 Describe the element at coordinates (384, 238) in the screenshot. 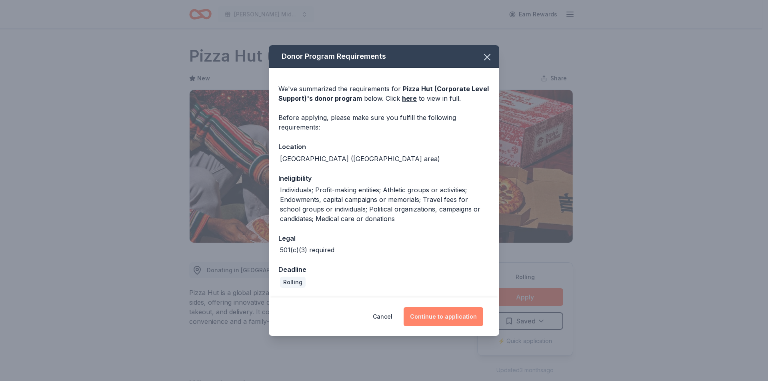

I see `div: Legal` at that location.